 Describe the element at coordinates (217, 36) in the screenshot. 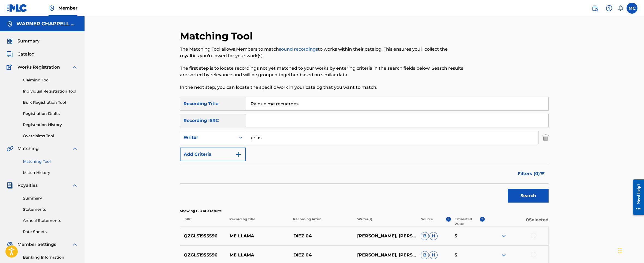

I see `h2: Matching Tool` at that location.